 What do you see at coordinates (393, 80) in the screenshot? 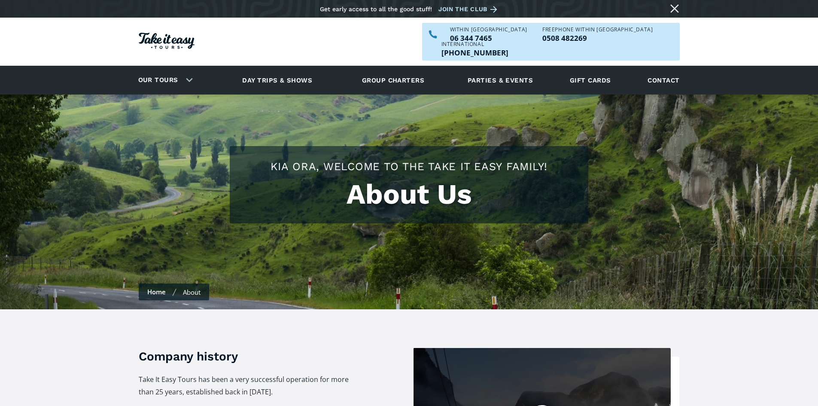
I see `a: Group charters` at bounding box center [393, 80].